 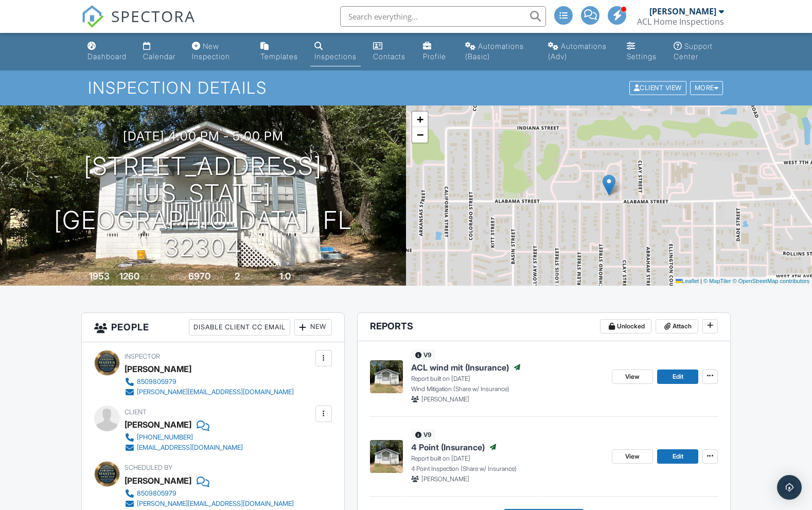 I want to click on div: Automations (Basic), so click(x=494, y=51).